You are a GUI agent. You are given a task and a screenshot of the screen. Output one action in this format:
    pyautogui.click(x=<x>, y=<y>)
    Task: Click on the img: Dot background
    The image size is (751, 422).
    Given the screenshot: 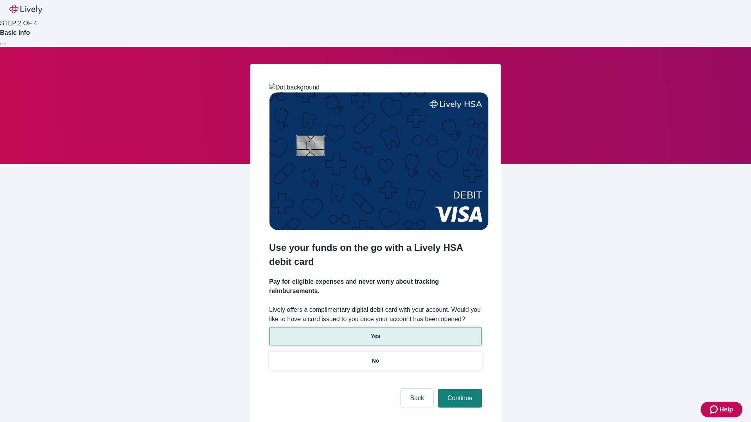 What is the action you would take?
    pyautogui.click(x=294, y=88)
    